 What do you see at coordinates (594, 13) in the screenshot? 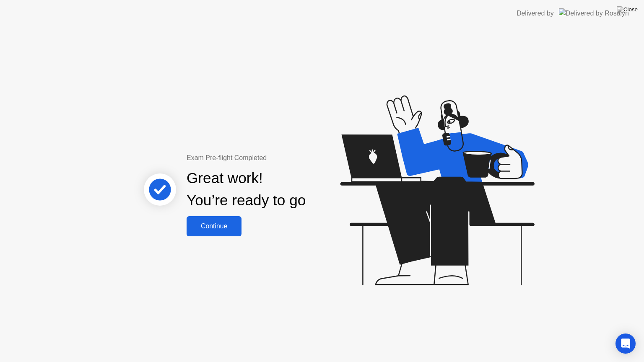
I see `img: Delivered by Rosalyn` at bounding box center [594, 13].